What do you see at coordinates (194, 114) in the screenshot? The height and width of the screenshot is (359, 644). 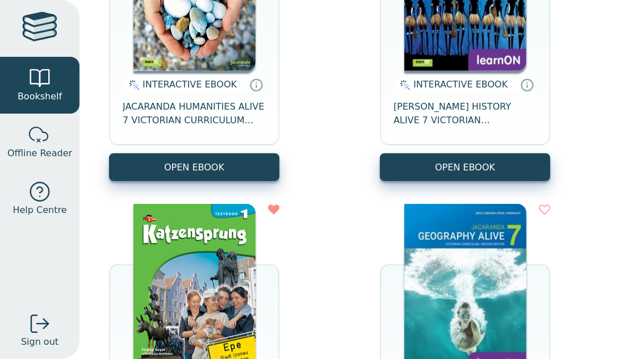 I see `span: JACARANDA HUMANITIES ALIVE 7 VICTORIAN CURRICULUM LEARNON EBOOK 2E` at bounding box center [194, 114].